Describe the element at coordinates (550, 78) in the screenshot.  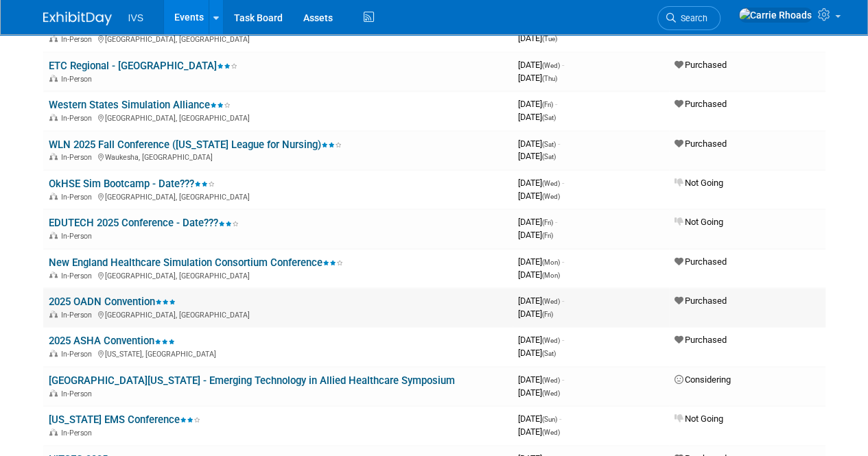
I see `span: (Thu)` at that location.